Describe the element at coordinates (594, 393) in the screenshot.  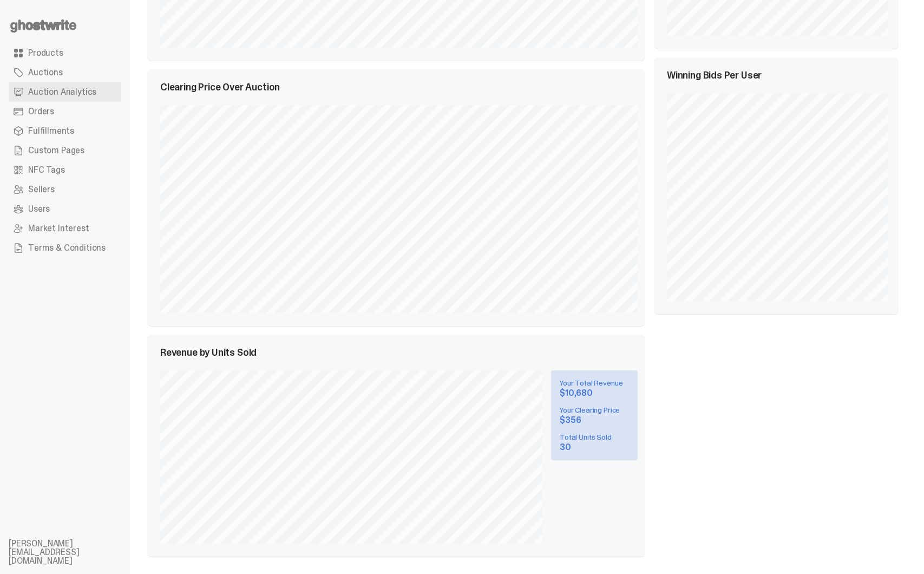
I see `div: $10,680` at that location.